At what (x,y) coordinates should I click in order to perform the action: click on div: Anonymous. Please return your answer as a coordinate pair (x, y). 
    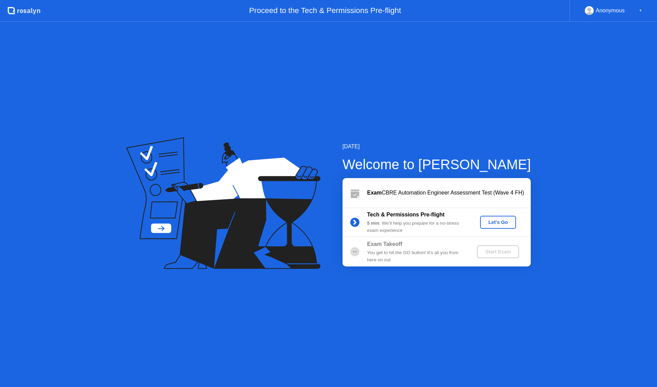
    Looking at the image, I should click on (610, 11).